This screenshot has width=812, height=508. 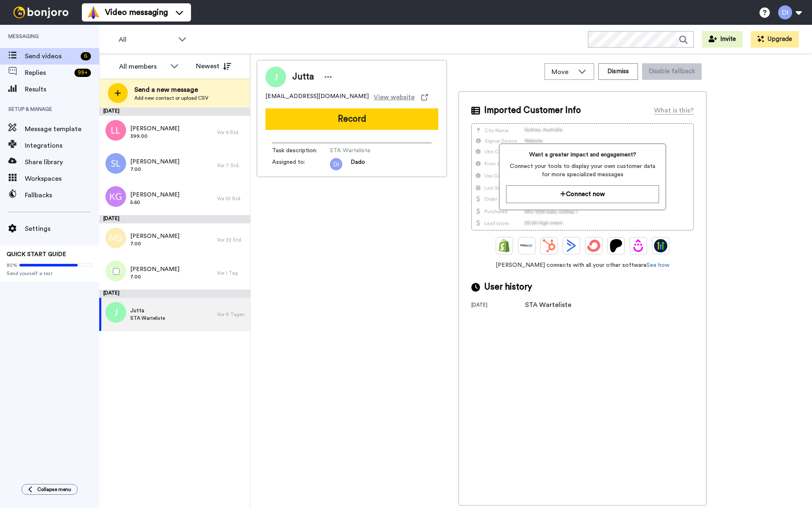 What do you see at coordinates (618, 71) in the screenshot?
I see `button: Dismiss` at bounding box center [618, 71].